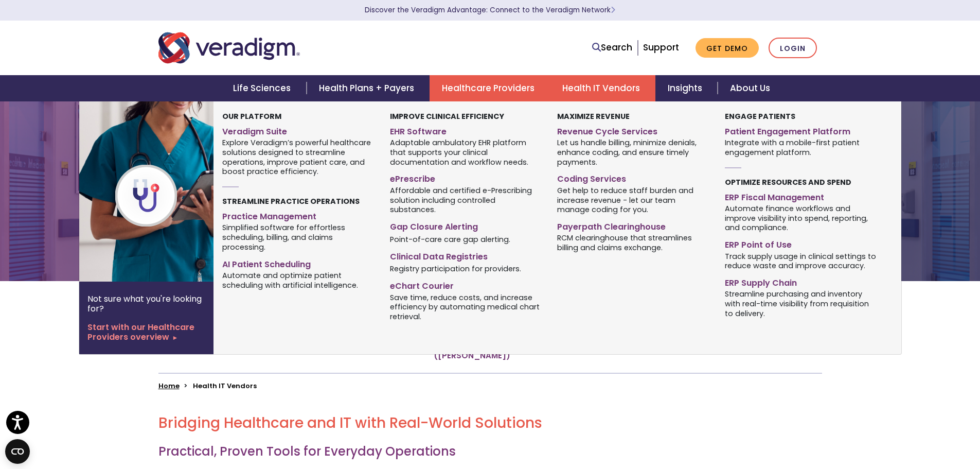  Describe the element at coordinates (169, 386) in the screenshot. I see `a: Home` at that location.